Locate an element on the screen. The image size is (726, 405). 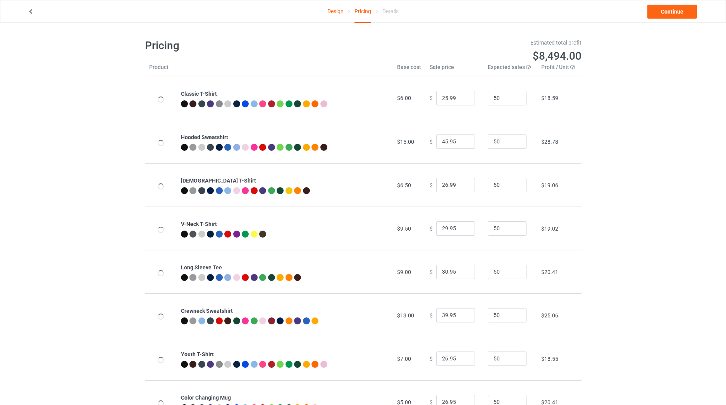
span: $20.41 is located at coordinates (549, 272).